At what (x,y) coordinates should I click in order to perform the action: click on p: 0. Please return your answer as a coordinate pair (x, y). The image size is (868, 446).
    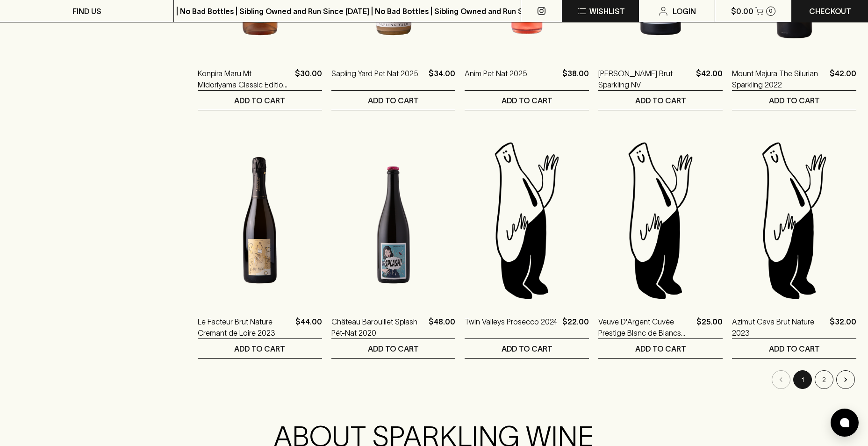
    Looking at the image, I should click on (771, 11).